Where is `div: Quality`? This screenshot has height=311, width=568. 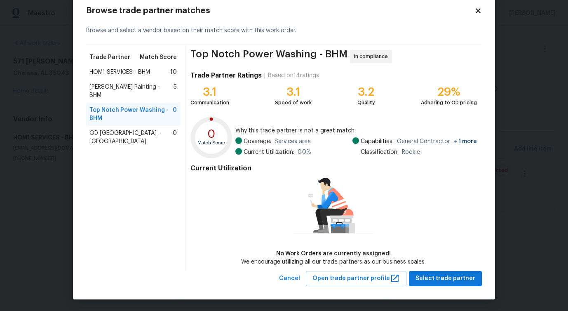 div: Quality is located at coordinates (366, 103).